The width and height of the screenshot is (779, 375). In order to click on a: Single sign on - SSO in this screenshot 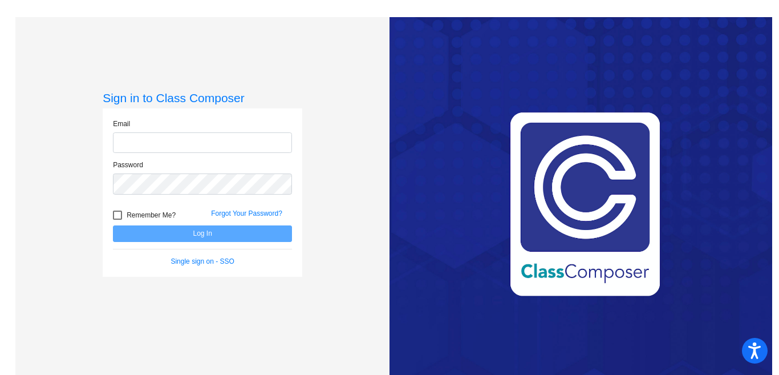, I will do `click(202, 261)`.